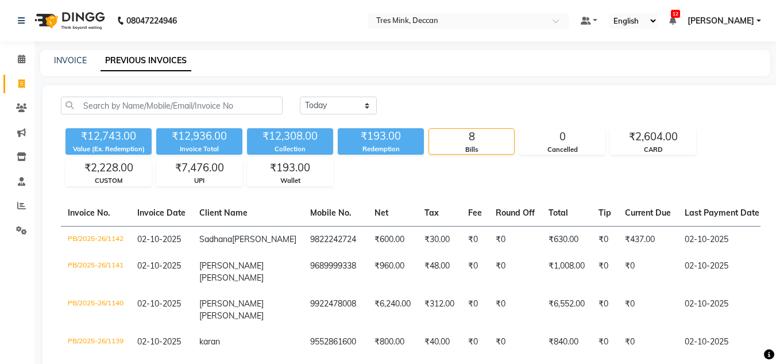  What do you see at coordinates (515, 213) in the screenshot?
I see `span: Round Off` at bounding box center [515, 213].